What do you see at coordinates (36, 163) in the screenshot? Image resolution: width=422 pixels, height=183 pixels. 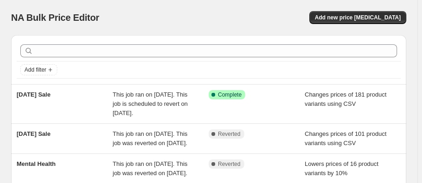 I see `span: Mental Health` at bounding box center [36, 163].